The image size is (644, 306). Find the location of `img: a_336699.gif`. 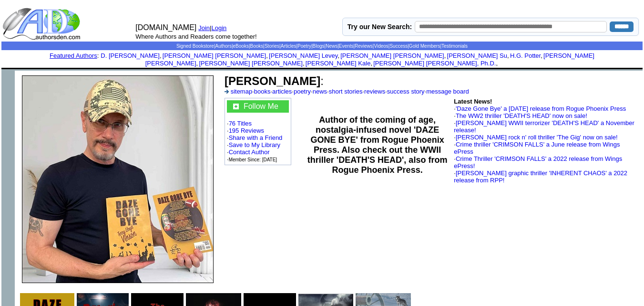

img: a_336699.gif is located at coordinates (226, 91).